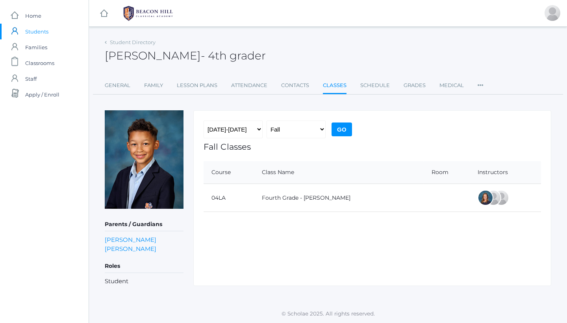  I want to click on span: Staff, so click(31, 79).